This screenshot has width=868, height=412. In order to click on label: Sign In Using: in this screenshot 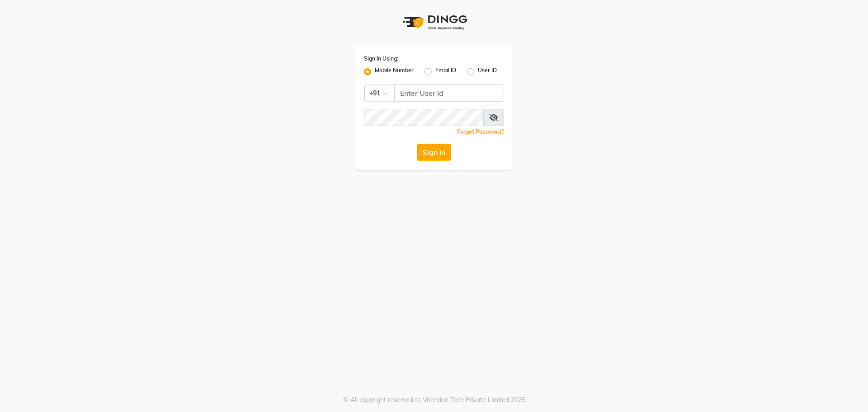, I will do `click(381, 59)`.